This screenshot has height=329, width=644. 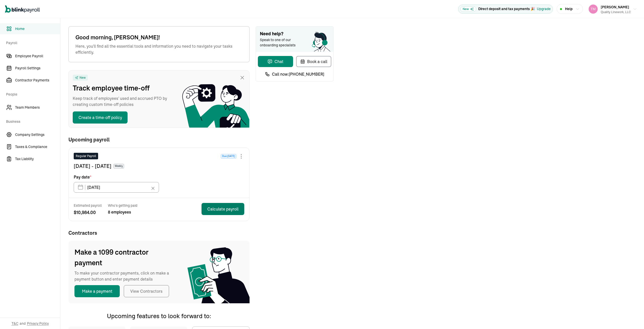 I want to click on nav: Global, so click(x=23, y=9).